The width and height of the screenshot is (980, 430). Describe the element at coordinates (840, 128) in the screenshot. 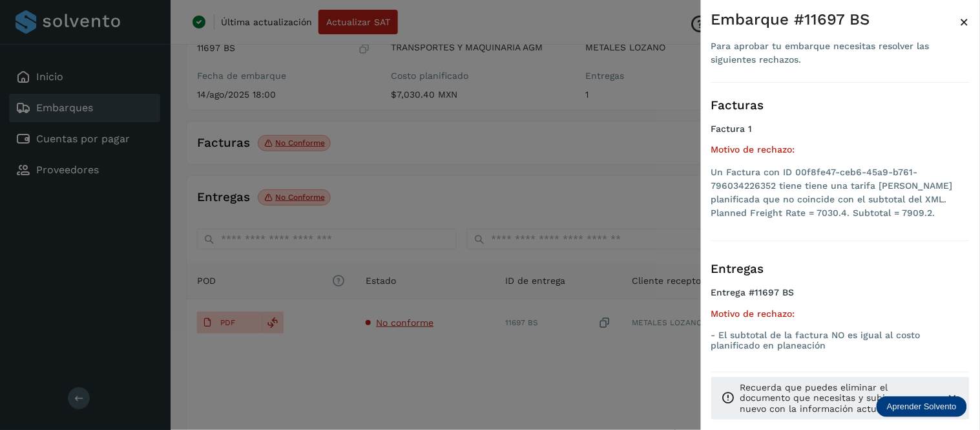

I see `h4: Factura 1` at that location.